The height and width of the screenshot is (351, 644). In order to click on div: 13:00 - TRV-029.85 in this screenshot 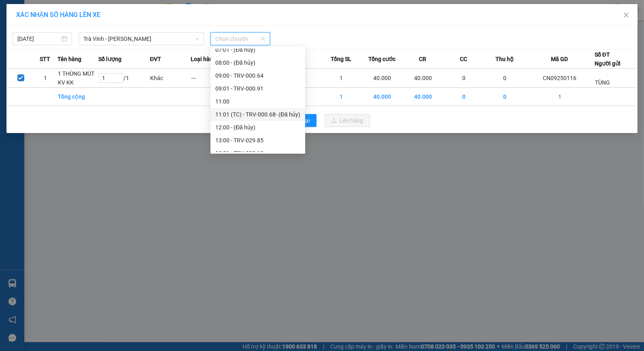, I will do `click(258, 141)`.